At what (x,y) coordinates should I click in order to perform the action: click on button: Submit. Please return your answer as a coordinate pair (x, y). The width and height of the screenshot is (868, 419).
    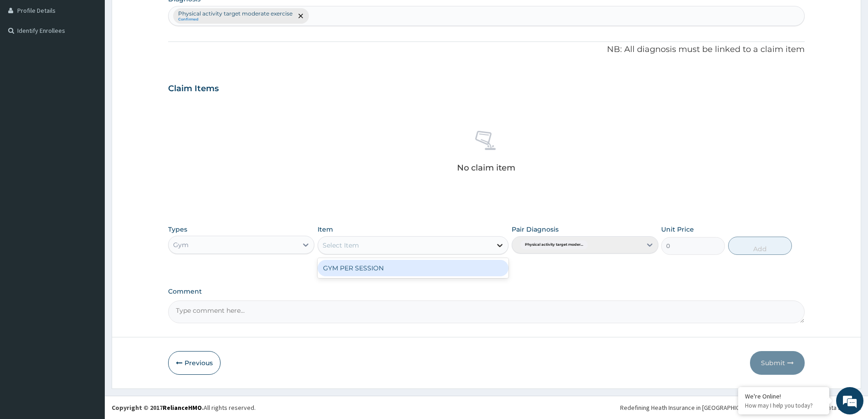
    Looking at the image, I should click on (777, 363).